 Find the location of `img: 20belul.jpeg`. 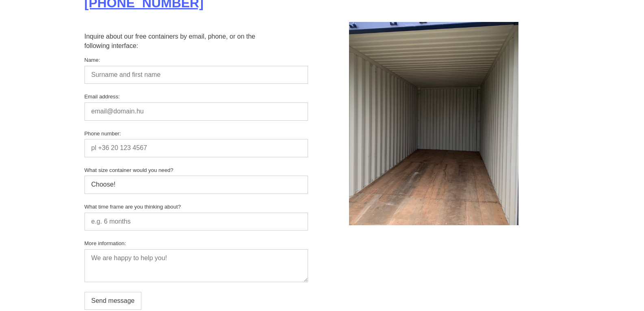

img: 20belul.jpeg is located at coordinates (433, 123).